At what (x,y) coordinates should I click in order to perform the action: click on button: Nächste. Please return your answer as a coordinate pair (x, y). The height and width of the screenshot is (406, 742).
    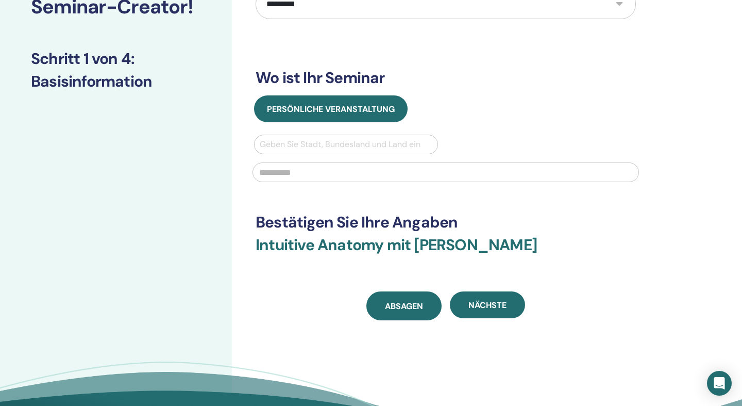
    Looking at the image, I should click on (487, 305).